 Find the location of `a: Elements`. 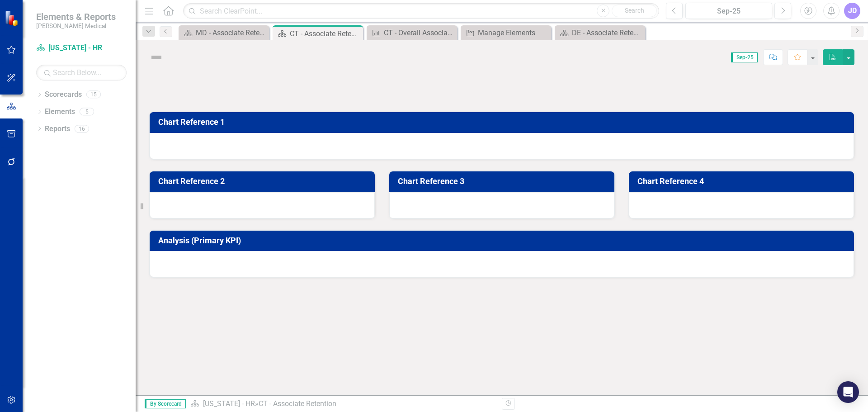

a: Elements is located at coordinates (60, 112).